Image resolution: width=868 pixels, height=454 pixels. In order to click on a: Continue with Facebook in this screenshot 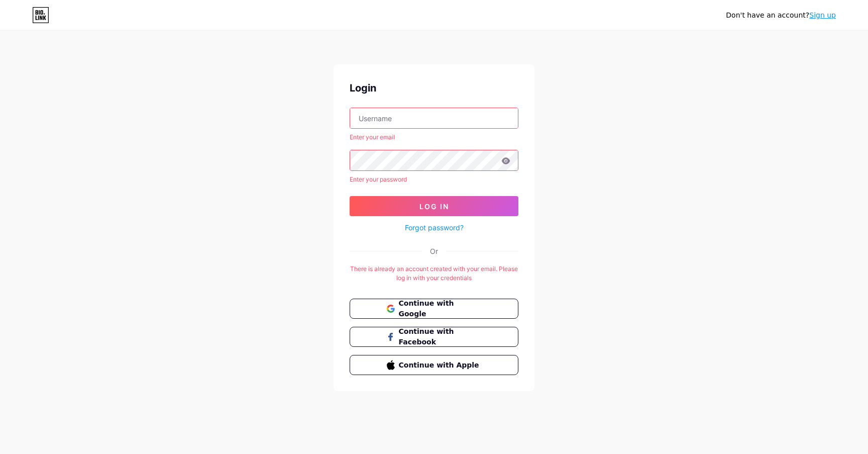, I will do `click(434, 337)`.